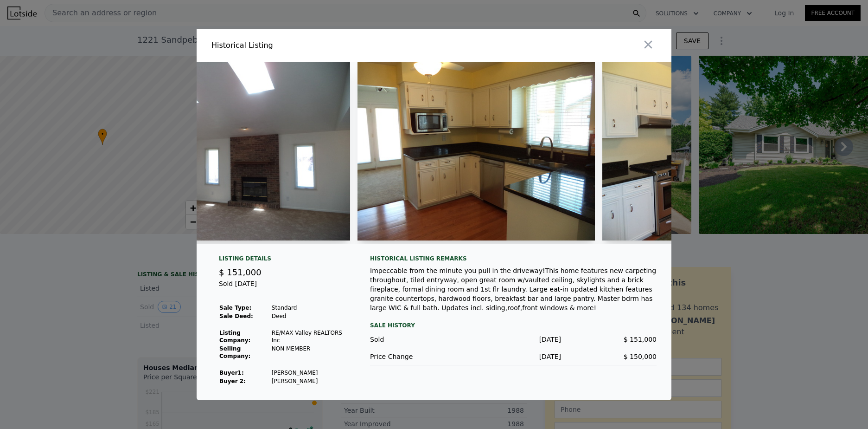 Image resolution: width=868 pixels, height=429 pixels. I want to click on td: Deed, so click(309, 316).